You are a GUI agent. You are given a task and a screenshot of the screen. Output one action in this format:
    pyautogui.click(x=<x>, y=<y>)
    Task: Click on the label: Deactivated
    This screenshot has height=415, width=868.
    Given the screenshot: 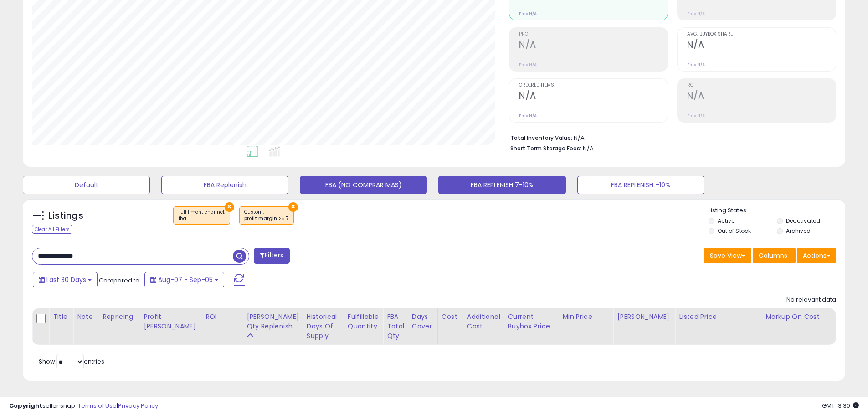 What is the action you would take?
    pyautogui.click(x=803, y=221)
    